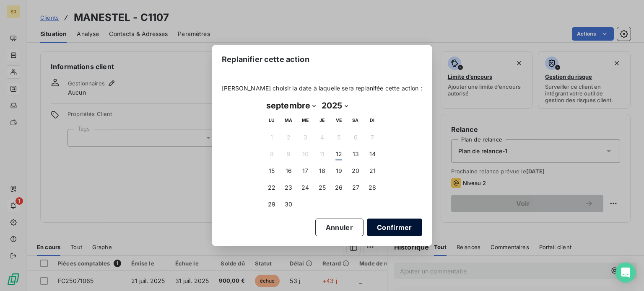  What do you see at coordinates (372, 121) in the screenshot?
I see `th: dimanche` at bounding box center [372, 121].